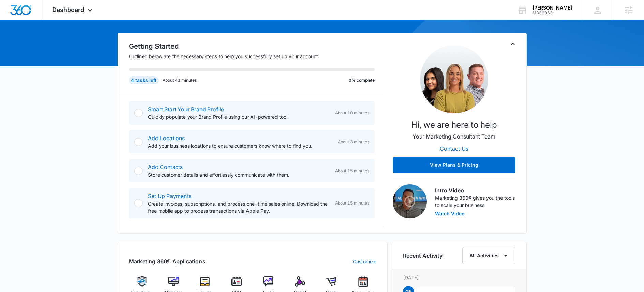  What do you see at coordinates (169, 196) in the screenshot?
I see `a: Set Up Payments` at bounding box center [169, 196].